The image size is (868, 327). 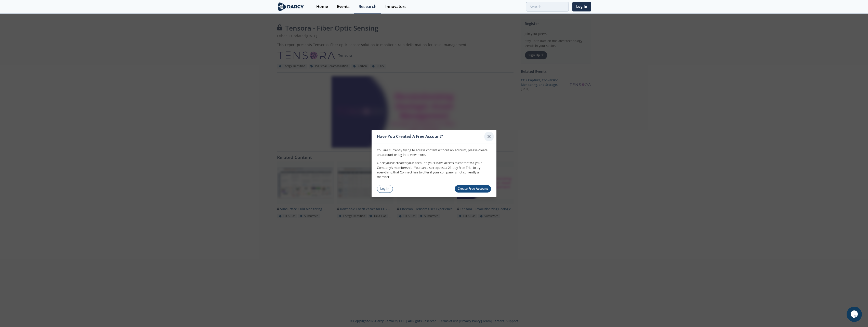 I want to click on a: Create Free Account, so click(x=473, y=188).